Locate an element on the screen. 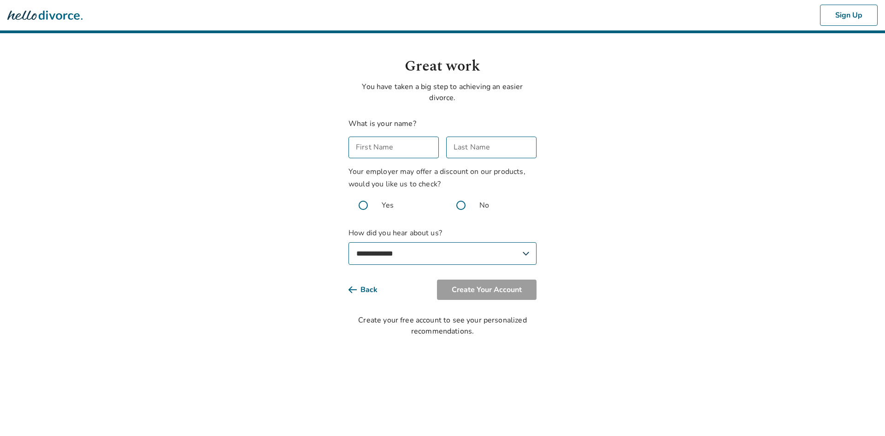  label: What is your name? is located at coordinates (382, 124).